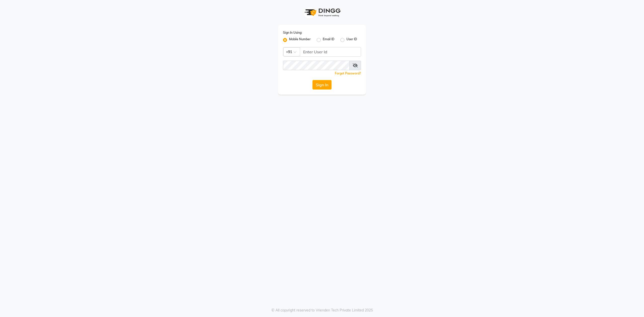  I want to click on label: User ID, so click(352, 40).